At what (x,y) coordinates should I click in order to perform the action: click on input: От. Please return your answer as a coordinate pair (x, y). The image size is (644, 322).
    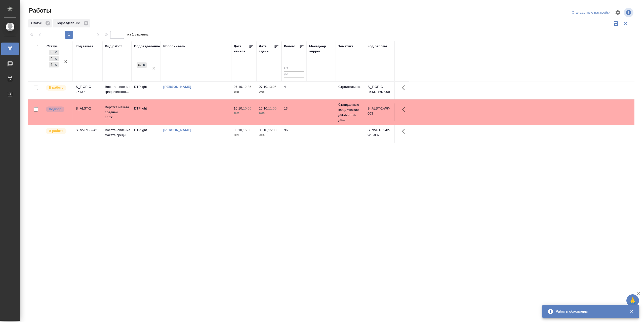
    Looking at the image, I should click on (294, 68).